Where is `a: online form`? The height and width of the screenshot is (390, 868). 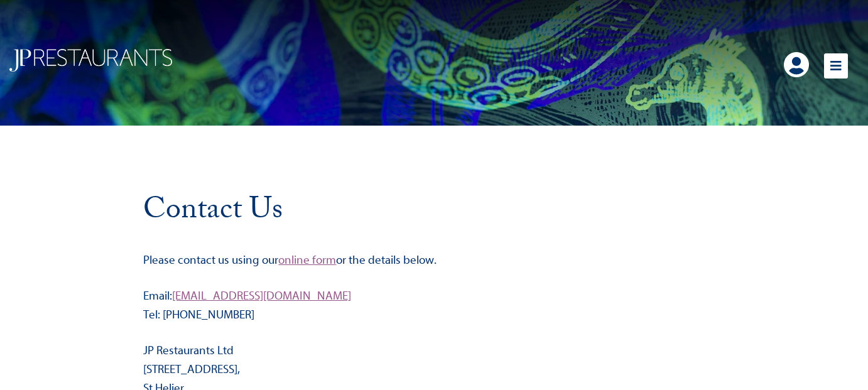 a: online form is located at coordinates (307, 260).